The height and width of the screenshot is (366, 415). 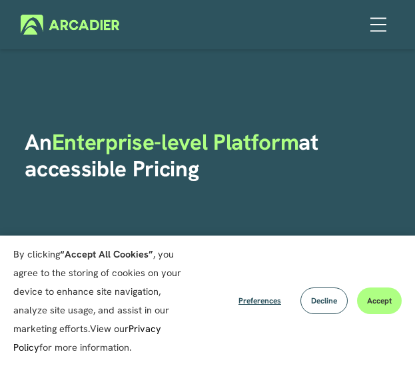 What do you see at coordinates (104, 301) in the screenshot?
I see `p: By clicking , you agree to the storing of cookies on your device to enhance site navigation, anal...` at bounding box center [104, 301].